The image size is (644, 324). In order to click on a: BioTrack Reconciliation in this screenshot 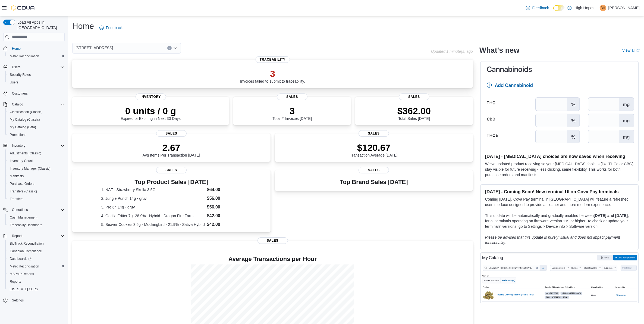, I will do `click(27, 243)`.